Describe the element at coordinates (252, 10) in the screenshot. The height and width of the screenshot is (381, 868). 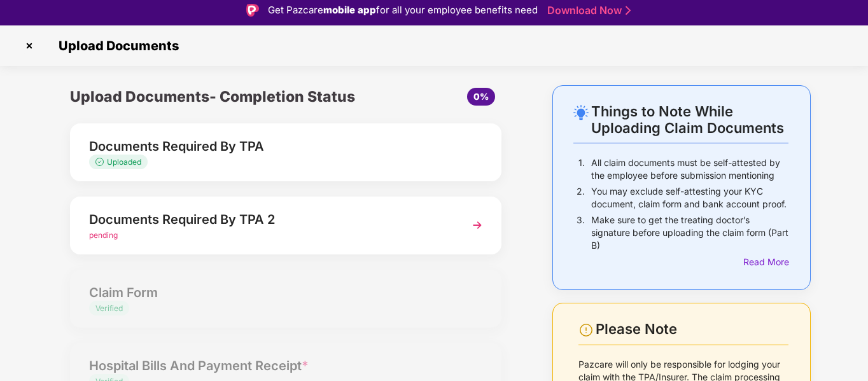
I see `img: Logo` at that location.